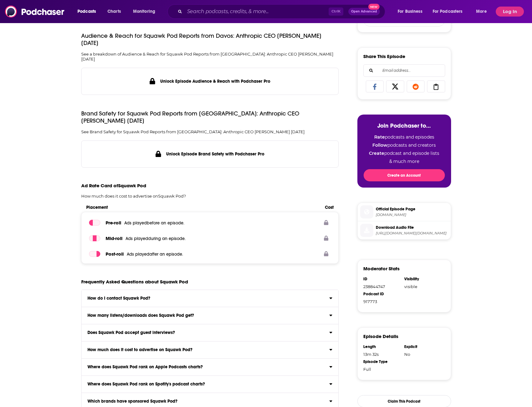  Describe the element at coordinates (155, 223) in the screenshot. I see `span: Ads played before an episode .` at that location.